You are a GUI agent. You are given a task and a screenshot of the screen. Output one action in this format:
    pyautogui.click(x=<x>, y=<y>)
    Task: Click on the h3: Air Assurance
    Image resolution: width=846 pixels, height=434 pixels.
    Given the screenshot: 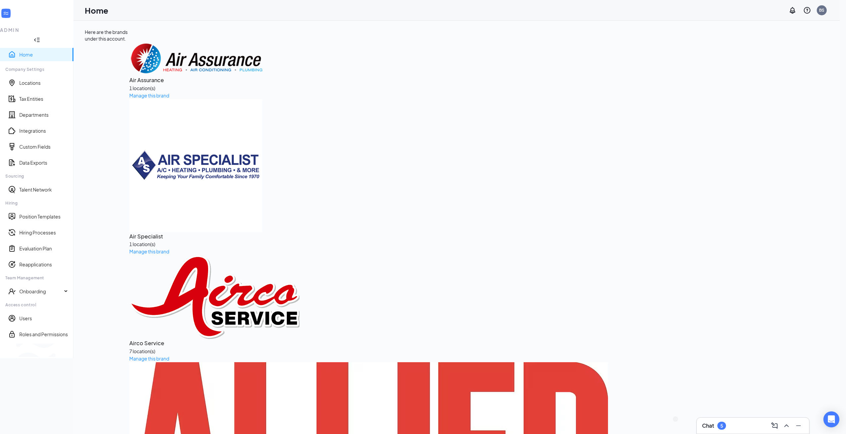 What is the action you would take?
    pyautogui.click(x=478, y=80)
    